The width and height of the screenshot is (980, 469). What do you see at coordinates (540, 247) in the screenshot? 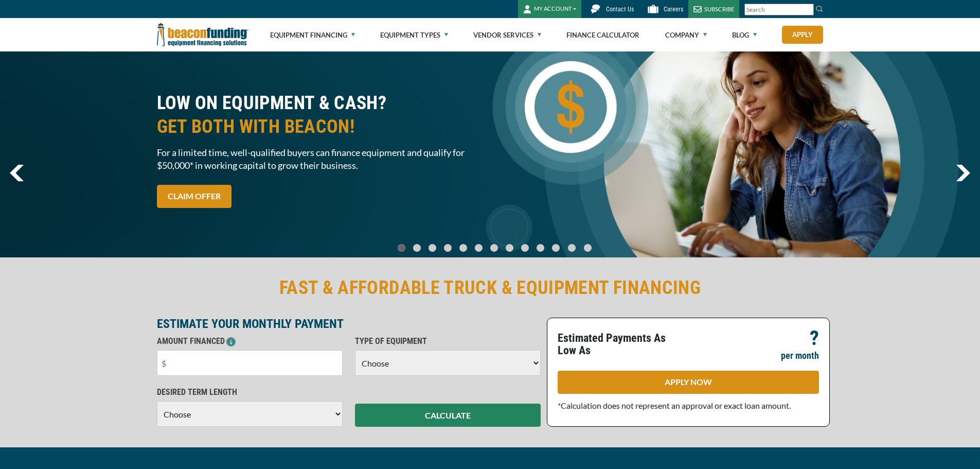
I see `a: Go To Slide 9` at bounding box center [540, 247].